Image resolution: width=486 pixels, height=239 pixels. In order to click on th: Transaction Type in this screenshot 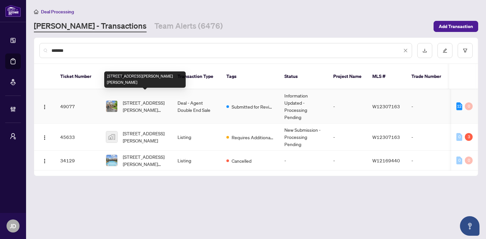, I will do `click(197, 77)`.